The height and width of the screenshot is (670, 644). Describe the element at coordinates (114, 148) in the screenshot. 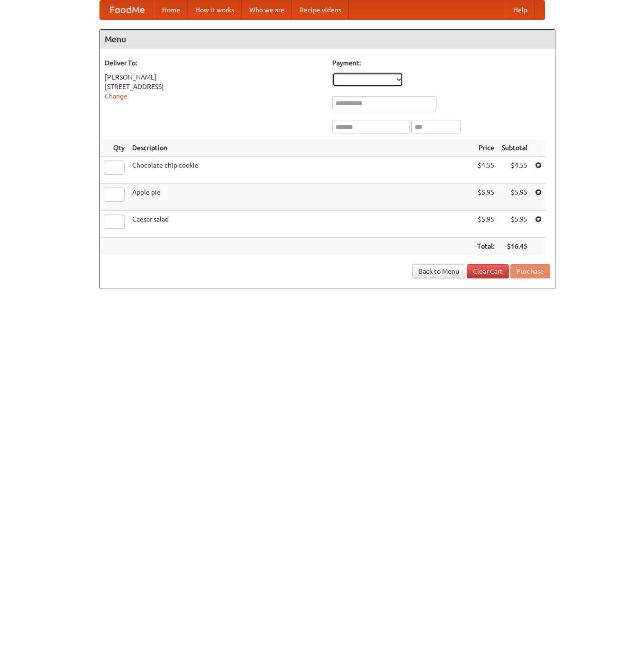

I see `th: Qty` at that location.